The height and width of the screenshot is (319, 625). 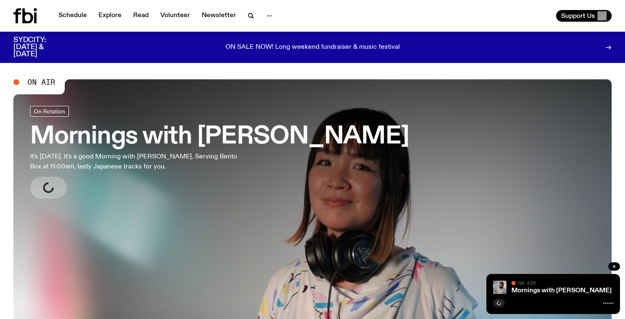 I want to click on p: ON SALE NOW! Long weekend fundraiser & music festival, so click(x=313, y=48).